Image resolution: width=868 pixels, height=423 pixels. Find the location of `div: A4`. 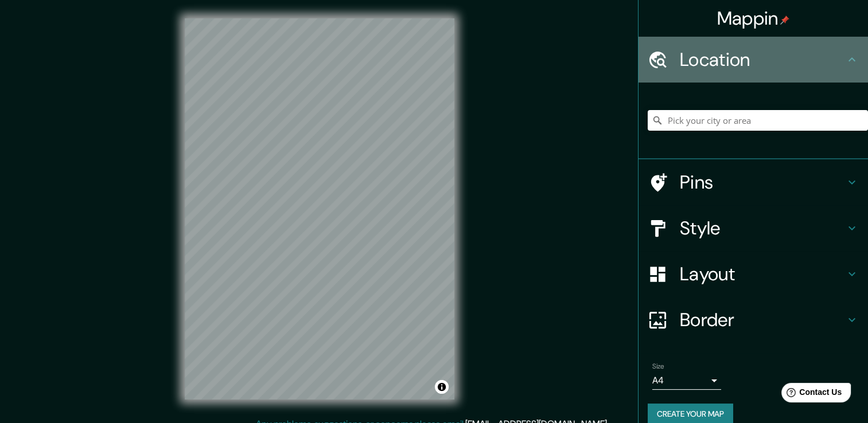

div: A4 is located at coordinates (687, 381).